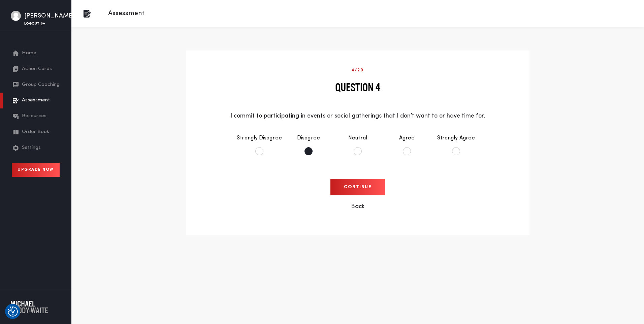 The height and width of the screenshot is (324, 644). Describe the element at coordinates (358, 187) in the screenshot. I see `button: Continue` at that location.